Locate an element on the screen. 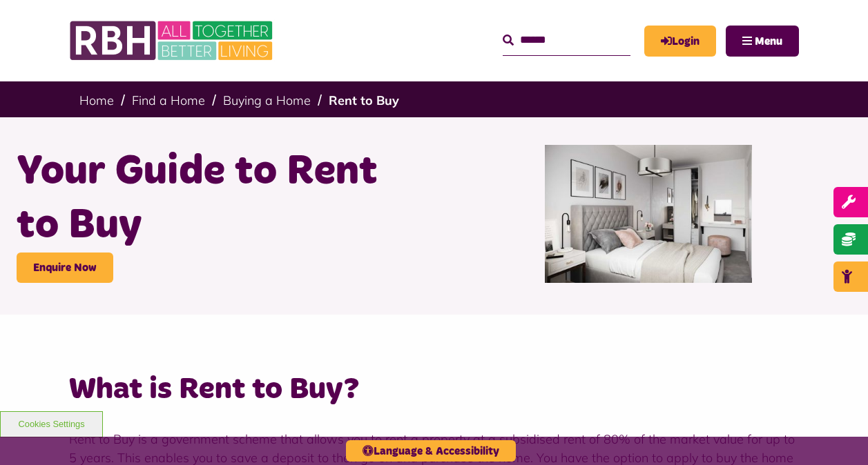 This screenshot has width=868, height=465. a: Enquire Now is located at coordinates (65, 268).